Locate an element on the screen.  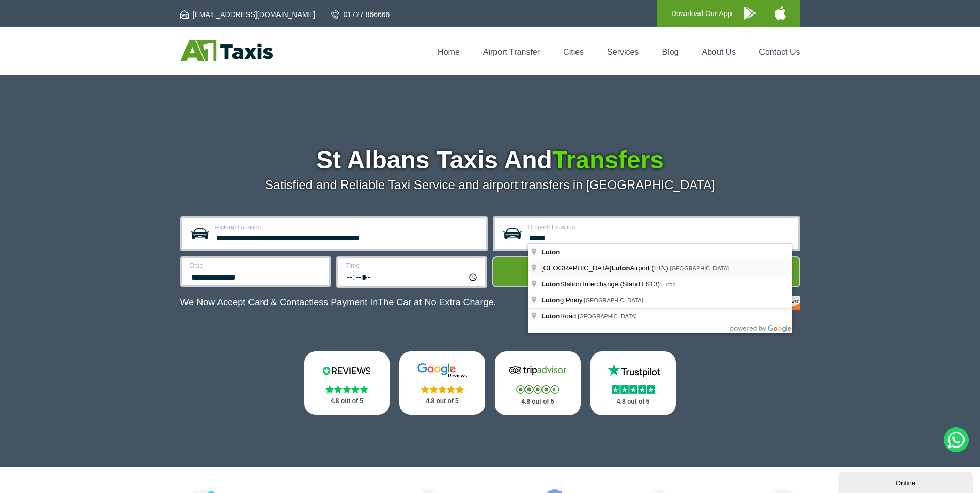
span: Station Interchange (Stand LS13) is located at coordinates (601, 284).